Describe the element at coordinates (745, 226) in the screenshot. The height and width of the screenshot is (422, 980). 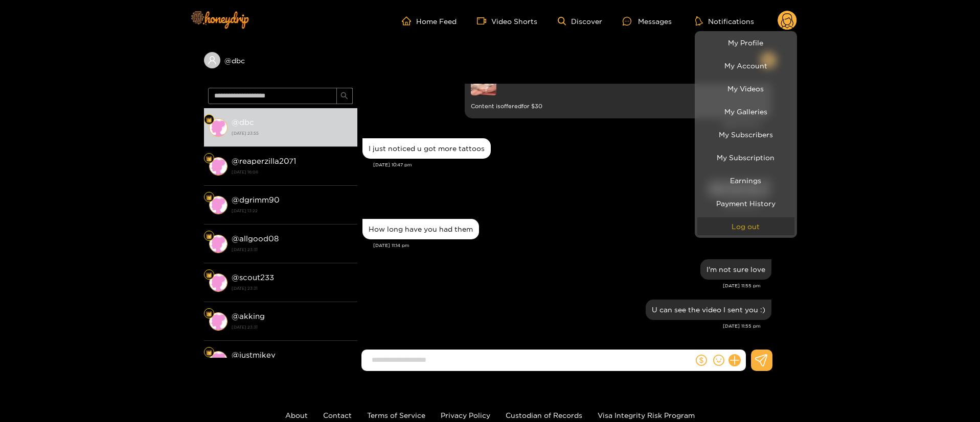
I see `button: Log out` at that location.